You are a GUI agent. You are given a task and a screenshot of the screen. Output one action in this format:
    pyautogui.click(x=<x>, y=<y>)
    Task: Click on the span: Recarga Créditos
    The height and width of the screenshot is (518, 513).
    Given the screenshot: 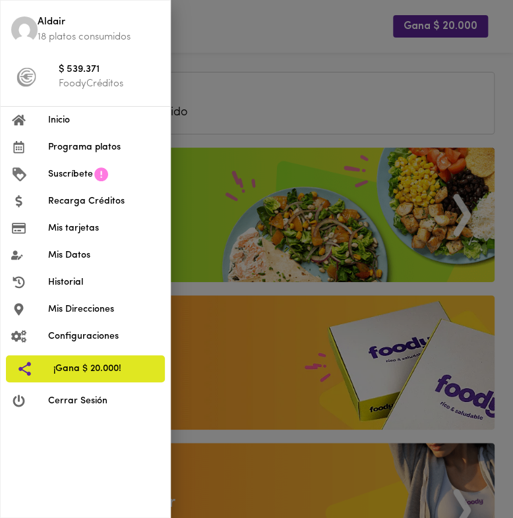 What is the action you would take?
    pyautogui.click(x=103, y=201)
    